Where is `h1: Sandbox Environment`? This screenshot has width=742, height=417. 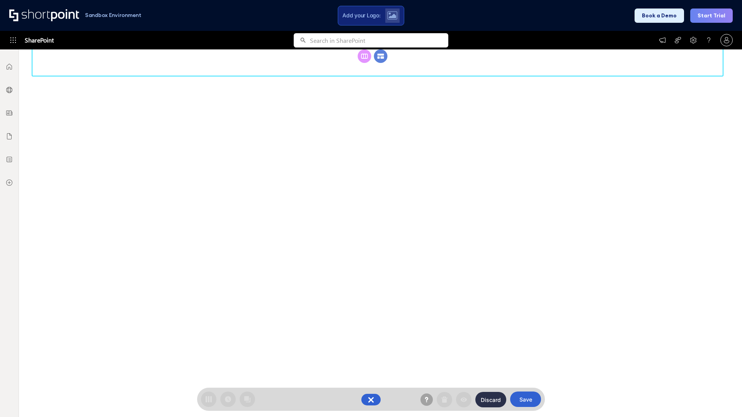 h1: Sandbox Environment is located at coordinates (113, 15).